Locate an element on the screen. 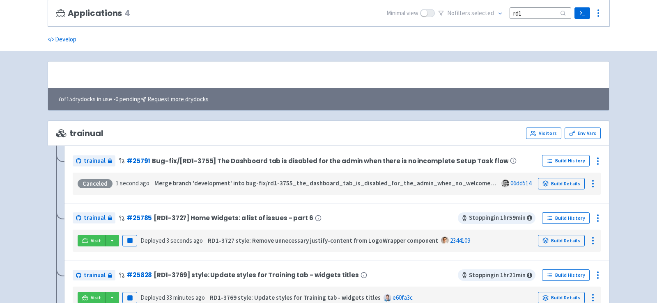 Image resolution: width=657 pixels, height=303 pixels. span: No filter s is located at coordinates (470, 13).